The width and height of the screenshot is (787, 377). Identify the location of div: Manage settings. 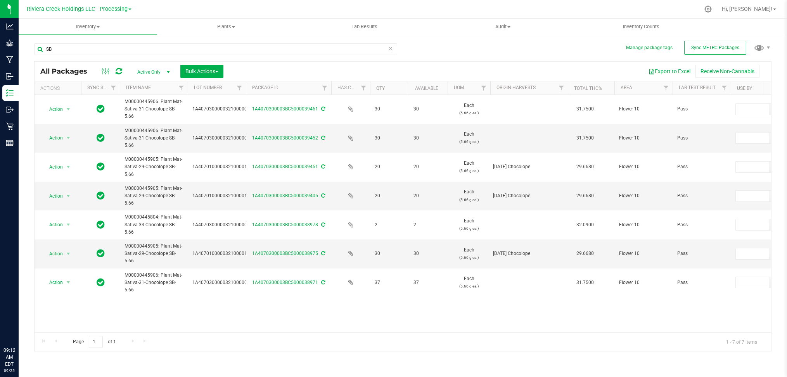
(707, 9).